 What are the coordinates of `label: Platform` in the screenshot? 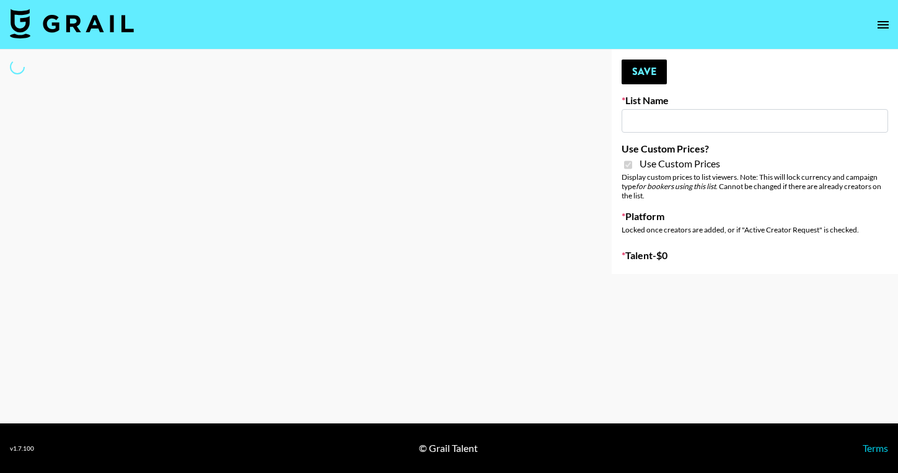 It's located at (755, 216).